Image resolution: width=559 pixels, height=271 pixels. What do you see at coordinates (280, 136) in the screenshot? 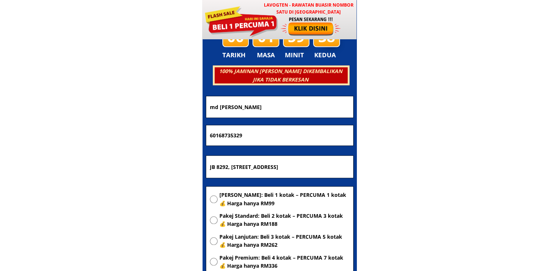
I see `input: Nombor Telefon Bimbit` at bounding box center [280, 136].